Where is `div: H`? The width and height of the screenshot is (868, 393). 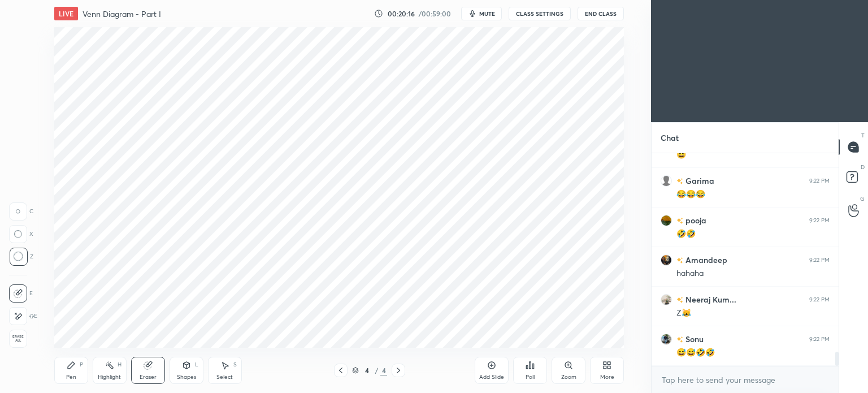 div: H is located at coordinates (119, 365).